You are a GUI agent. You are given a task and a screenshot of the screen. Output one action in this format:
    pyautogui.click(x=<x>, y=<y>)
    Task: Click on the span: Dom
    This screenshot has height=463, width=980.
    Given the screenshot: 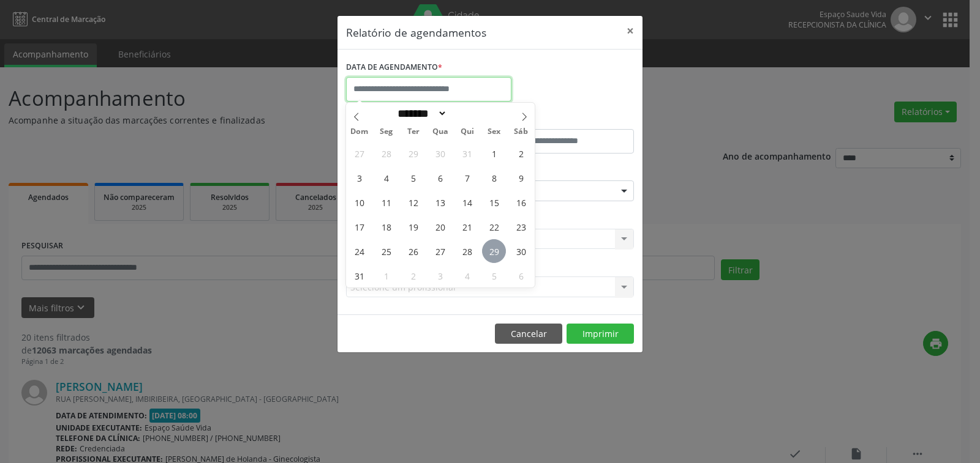 What is the action you would take?
    pyautogui.click(x=360, y=131)
    